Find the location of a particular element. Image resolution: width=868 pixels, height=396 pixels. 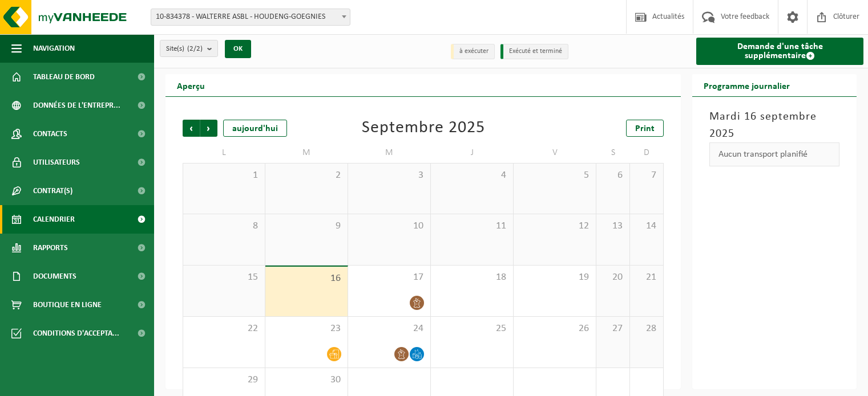

span: 22 is located at coordinates (224, 329).